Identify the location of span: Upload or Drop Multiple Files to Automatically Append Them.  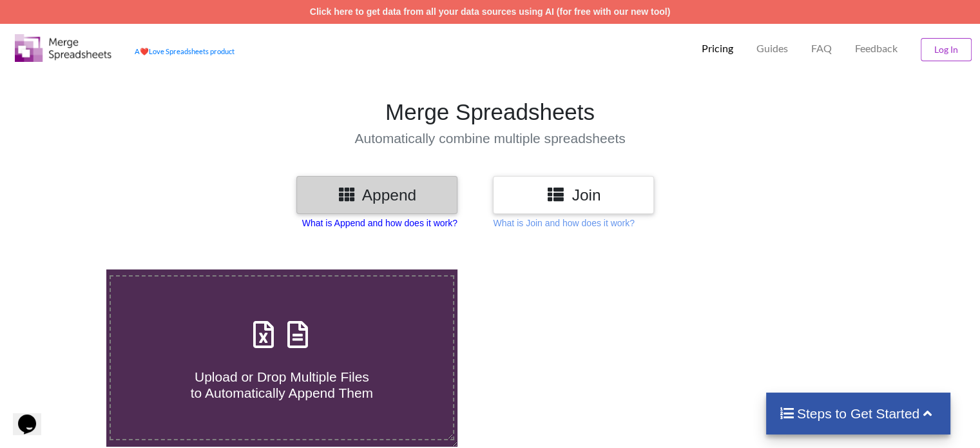
(282, 385).